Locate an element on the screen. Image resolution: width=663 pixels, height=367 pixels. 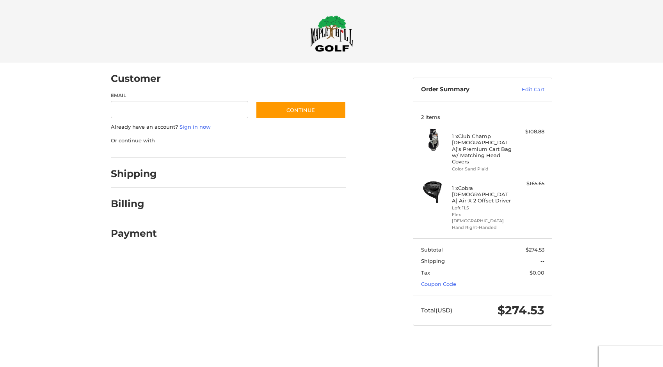
p: Already have an account? is located at coordinates (228, 127).